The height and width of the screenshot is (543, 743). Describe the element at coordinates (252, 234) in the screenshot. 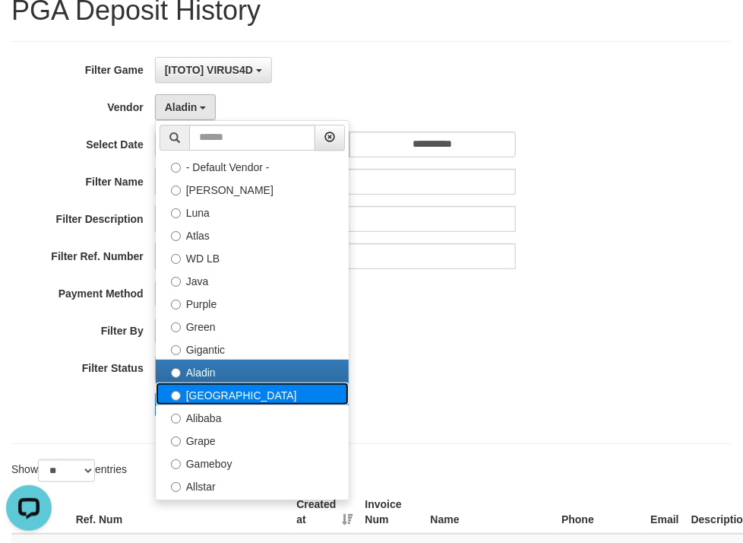

I see `label: Atlas` at that location.